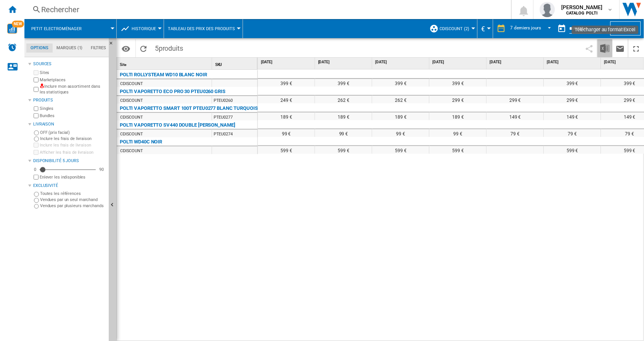 The height and width of the screenshot is (341, 644). I want to click on button: Tableau des prix des produits, so click(203, 28).